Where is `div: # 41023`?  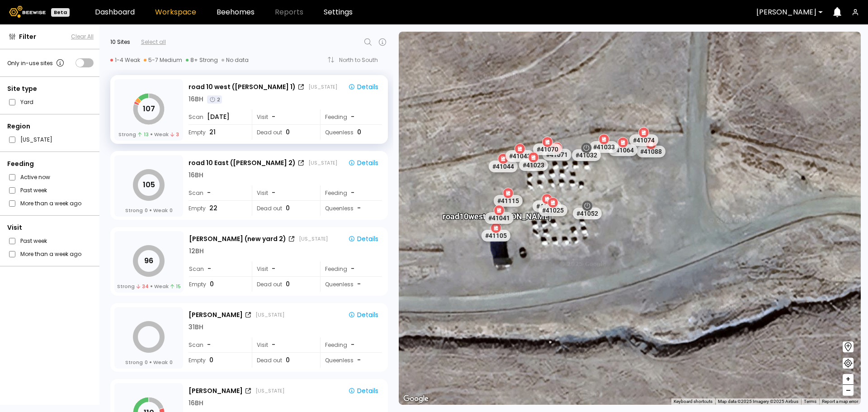
div: # 41023 is located at coordinates (533, 164).